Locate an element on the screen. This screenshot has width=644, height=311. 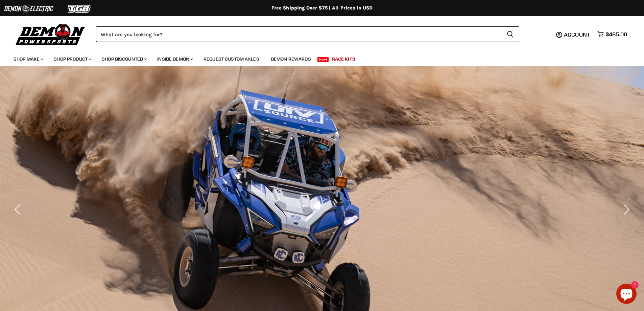
button: Previous is located at coordinates (19, 209).